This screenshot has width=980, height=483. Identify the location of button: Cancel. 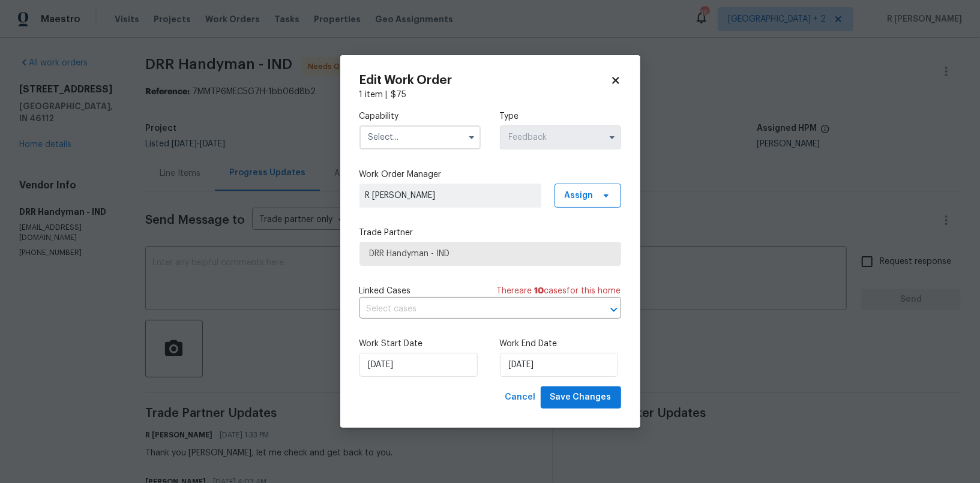
(520, 397).